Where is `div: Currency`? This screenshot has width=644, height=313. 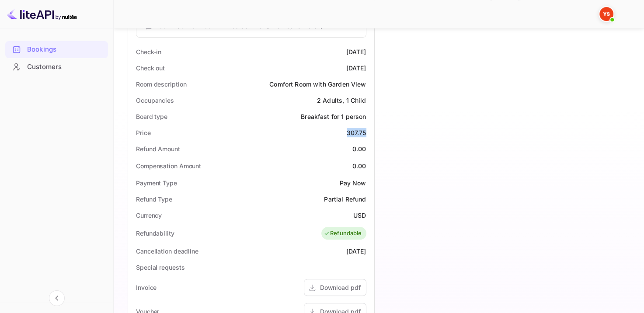 div: Currency is located at coordinates (149, 215).